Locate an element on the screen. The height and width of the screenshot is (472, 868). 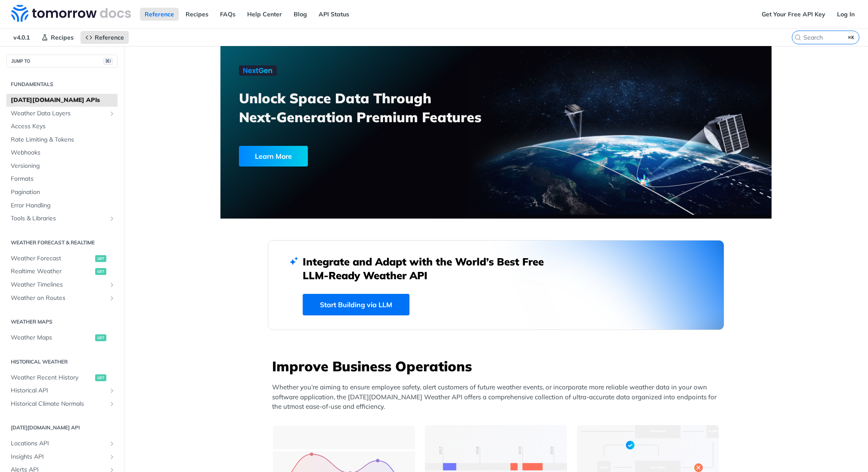
span: Access Keys is located at coordinates (63, 126).